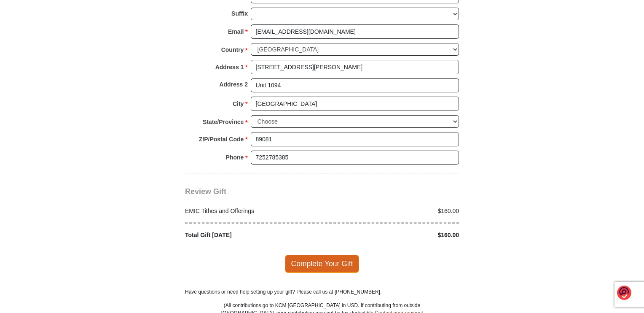 Image resolution: width=644 pixels, height=313 pixels. What do you see at coordinates (206, 191) in the screenshot?
I see `span: Review Gift` at bounding box center [206, 191].